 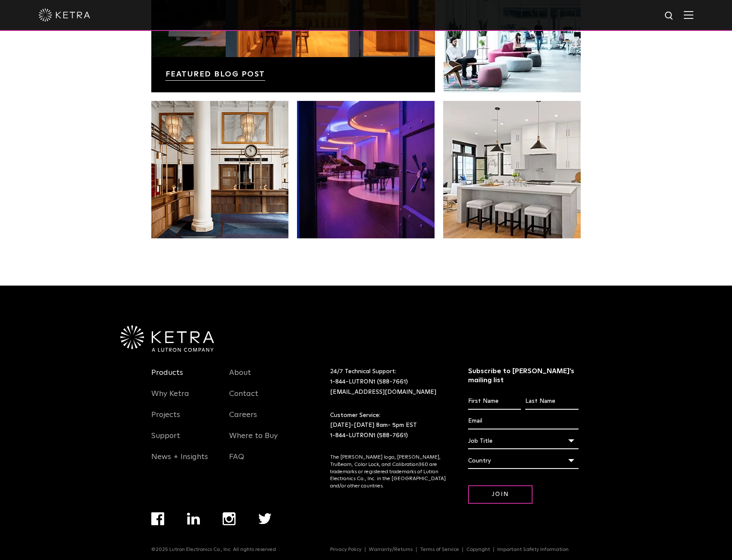 What do you see at coordinates (242, 420) in the screenshot?
I see `a: Careers` at bounding box center [242, 420].